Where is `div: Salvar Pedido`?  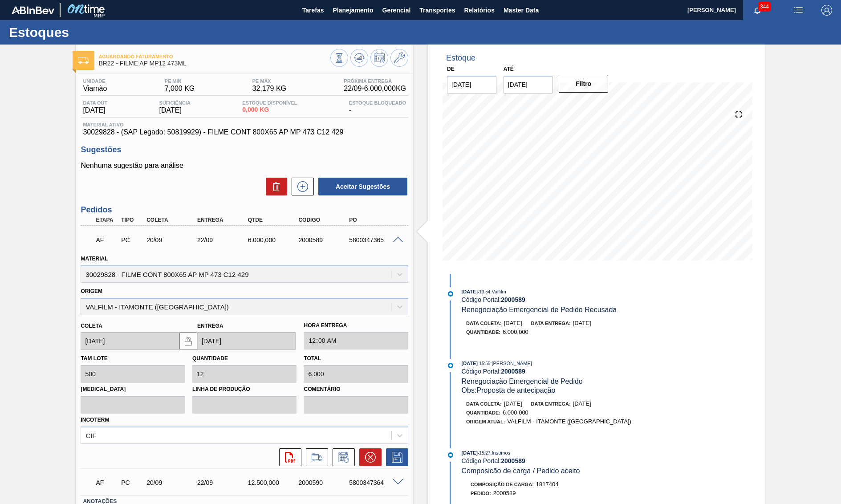 div: Salvar Pedido is located at coordinates (395, 457).